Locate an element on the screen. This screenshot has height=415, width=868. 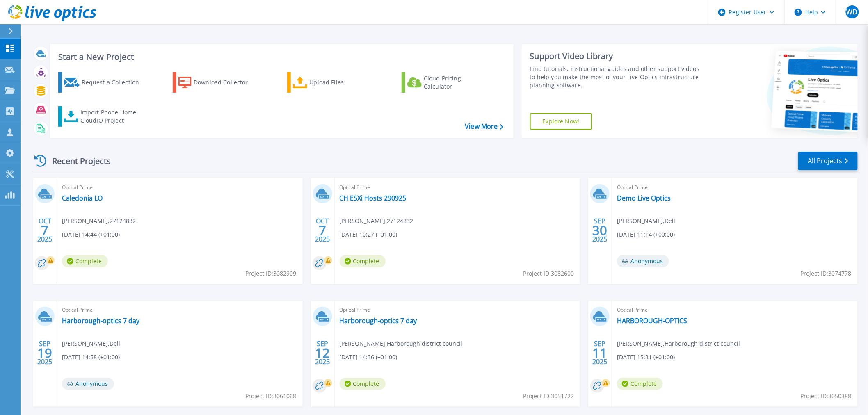
div: Request a Collection is located at coordinates (115, 82).